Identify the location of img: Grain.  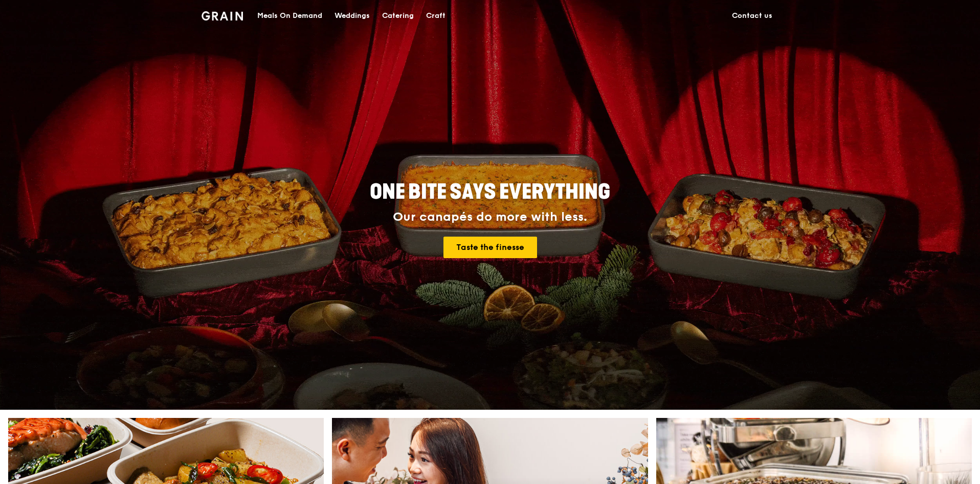
(222, 16).